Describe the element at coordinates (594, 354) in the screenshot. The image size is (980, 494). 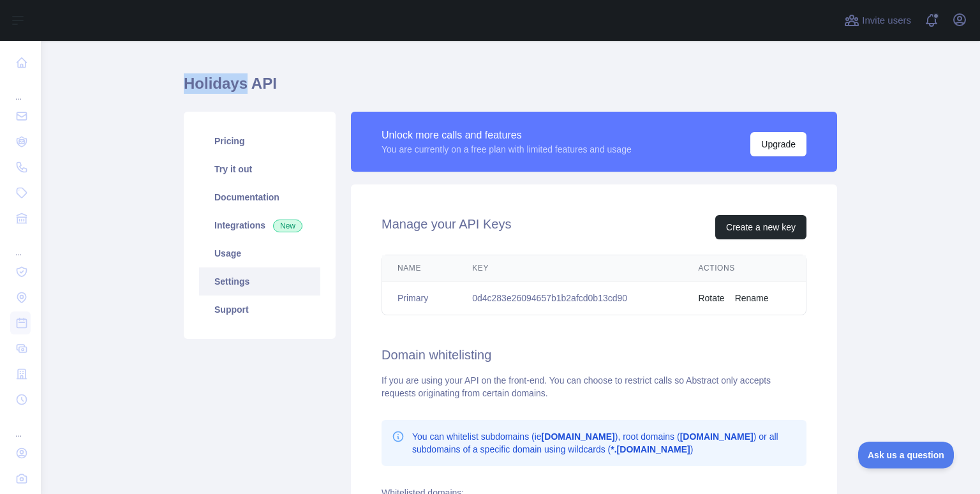
I see `h2: Domain whitelisting` at that location.